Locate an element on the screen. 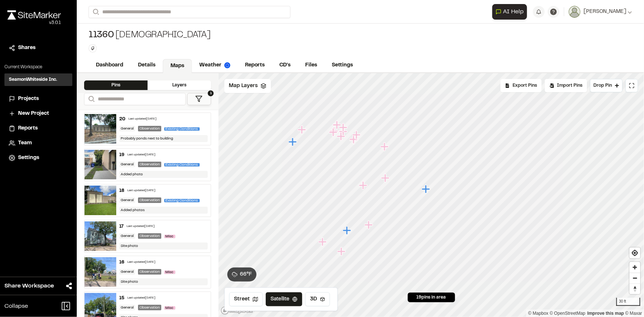 Image resolution: width=644 pixels, height=317 pixels. div: Probably ponds next to building is located at coordinates (164, 139).